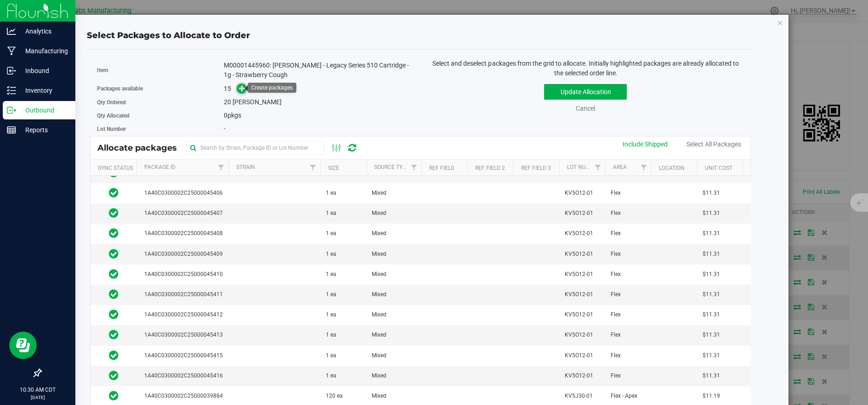 The width and height of the screenshot is (868, 405). What do you see at coordinates (160, 167) in the screenshot?
I see `a: Package Id` at bounding box center [160, 167].